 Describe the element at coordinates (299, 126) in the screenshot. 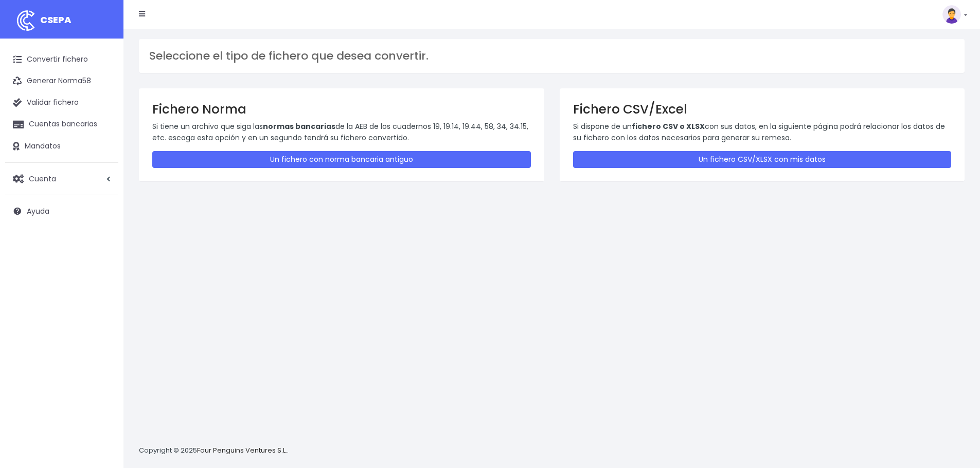

I see `strong: normas bancarias` at that location.